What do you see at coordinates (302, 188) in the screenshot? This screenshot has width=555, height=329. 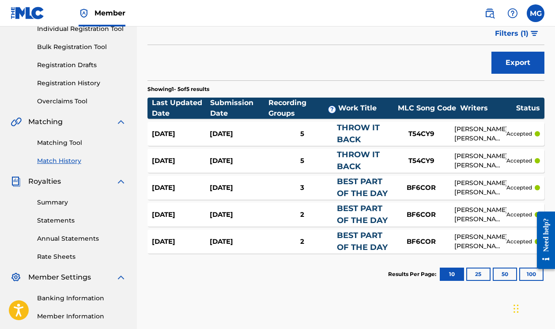 I see `div: 3` at bounding box center [302, 188].